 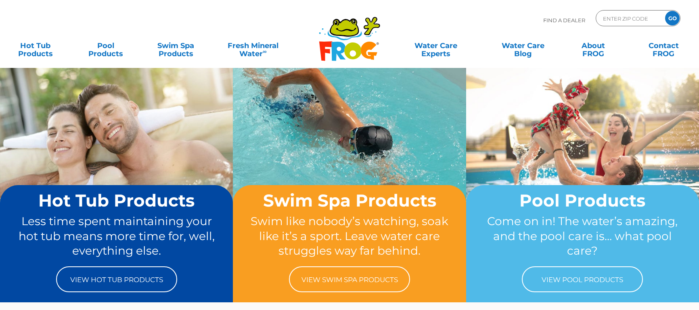 What do you see at coordinates (117, 279) in the screenshot?
I see `a: View Hot Tub Products` at bounding box center [117, 279].